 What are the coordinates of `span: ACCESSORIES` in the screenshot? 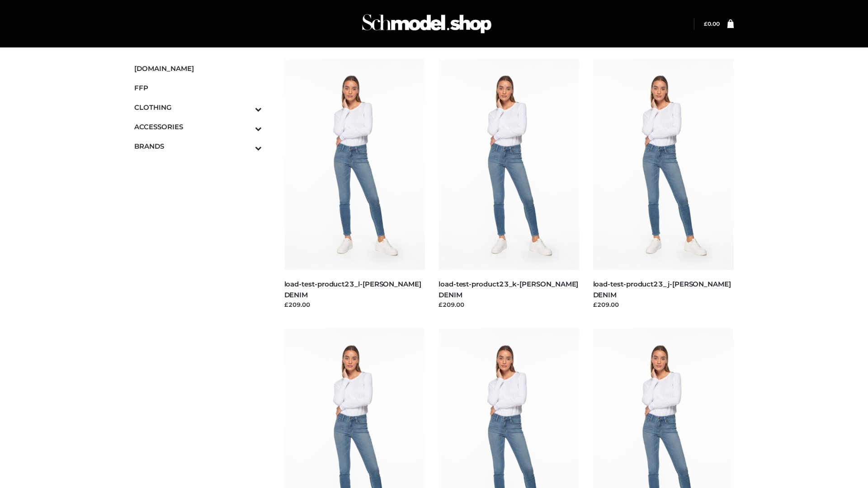 It's located at (198, 126).